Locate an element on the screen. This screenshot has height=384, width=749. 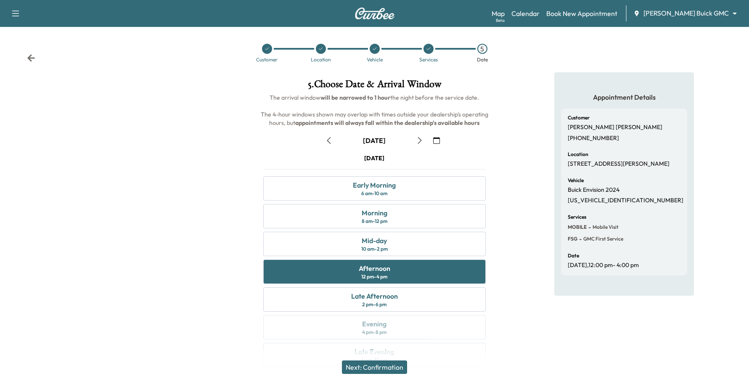
div: Mid-day is located at coordinates (374, 241).